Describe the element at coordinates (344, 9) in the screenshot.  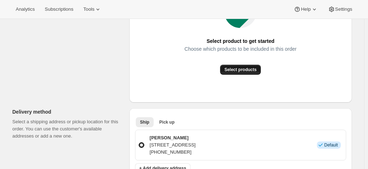
I see `span: Settings` at that location.